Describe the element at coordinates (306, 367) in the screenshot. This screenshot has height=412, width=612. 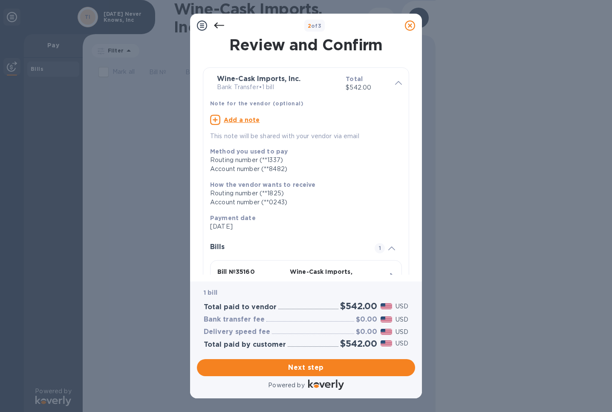
I see `span: Next step` at that location.